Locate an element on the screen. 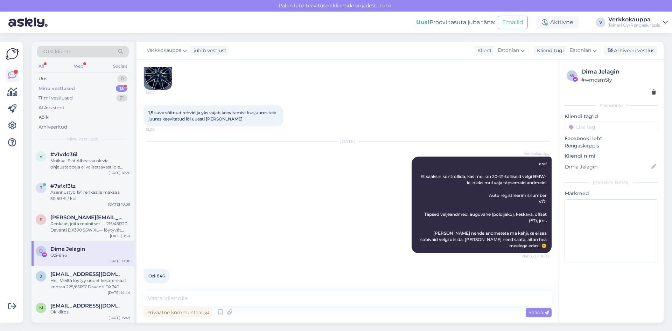  div: Hei, Meiltä löytyy uudet kesärenkaat koossa 225/65R17 Davanti DX740 225/65R17 106V XL 103,00€/kpl... is located at coordinates (90, 283).